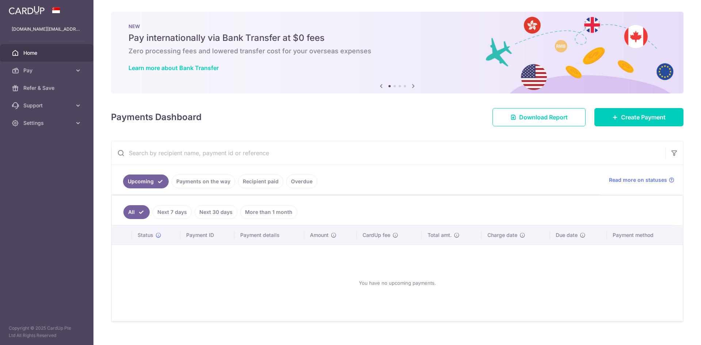  Describe the element at coordinates (567, 235) in the screenshot. I see `span: Due date` at that location.